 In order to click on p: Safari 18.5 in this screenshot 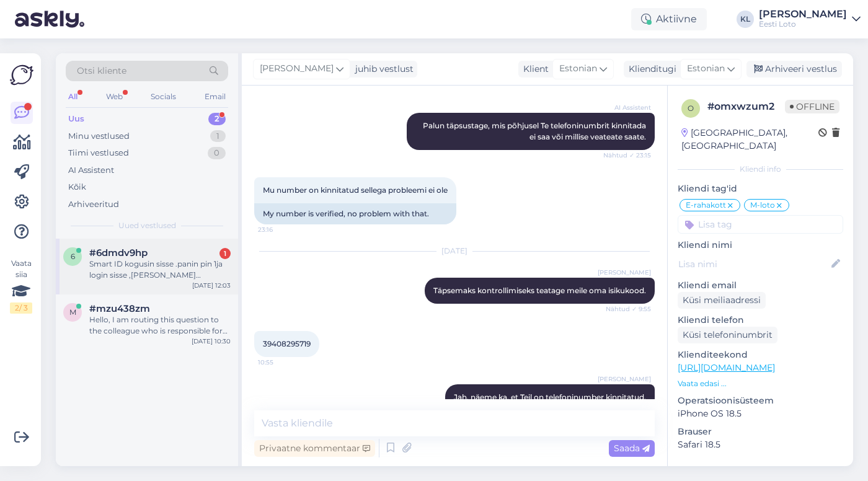, I will do `click(760, 445)`.